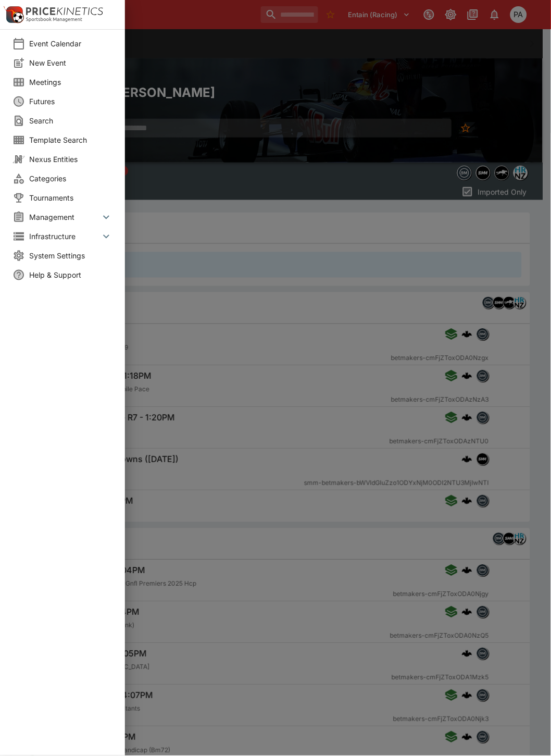  What do you see at coordinates (71, 178) in the screenshot?
I see `span: Categories` at bounding box center [71, 178].